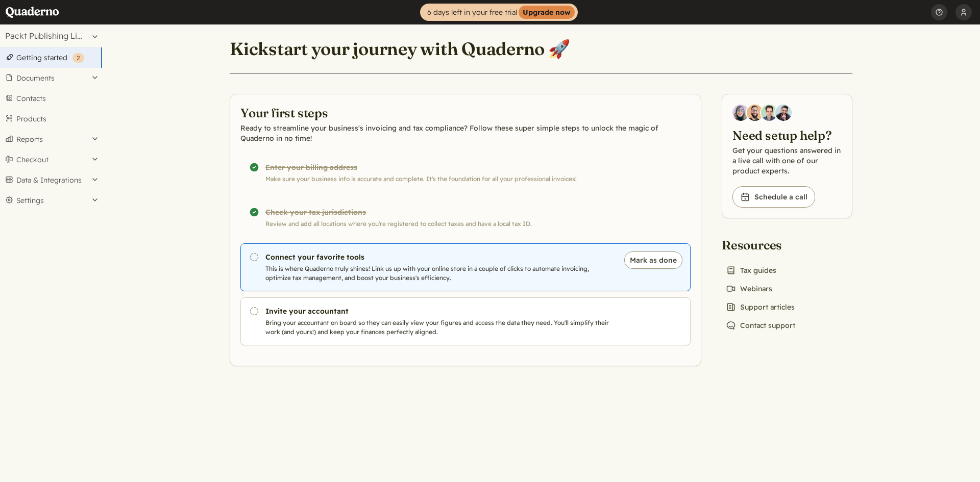 The image size is (980, 482). I want to click on a: Tax guides, so click(751, 270).